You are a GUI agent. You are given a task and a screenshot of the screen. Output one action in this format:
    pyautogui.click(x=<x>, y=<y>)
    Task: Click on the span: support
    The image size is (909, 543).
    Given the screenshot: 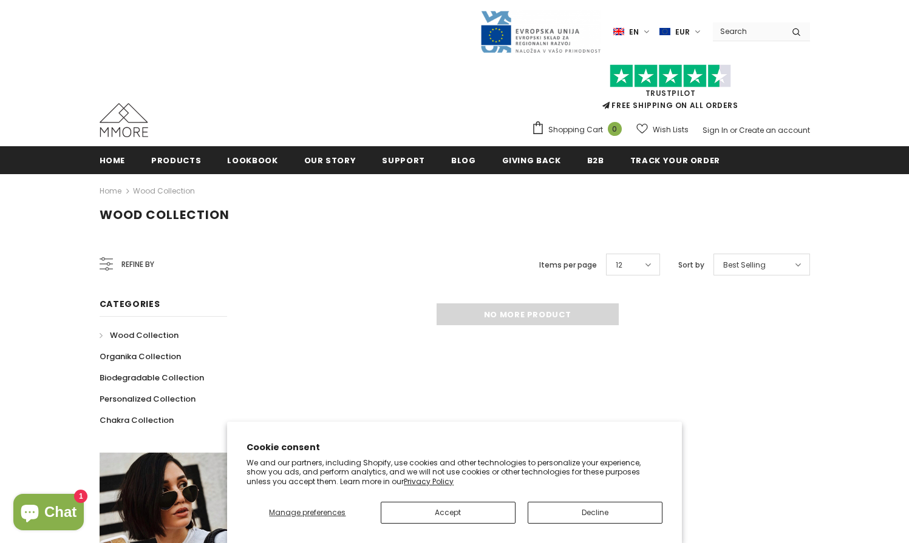 What is the action you would take?
    pyautogui.click(x=403, y=160)
    